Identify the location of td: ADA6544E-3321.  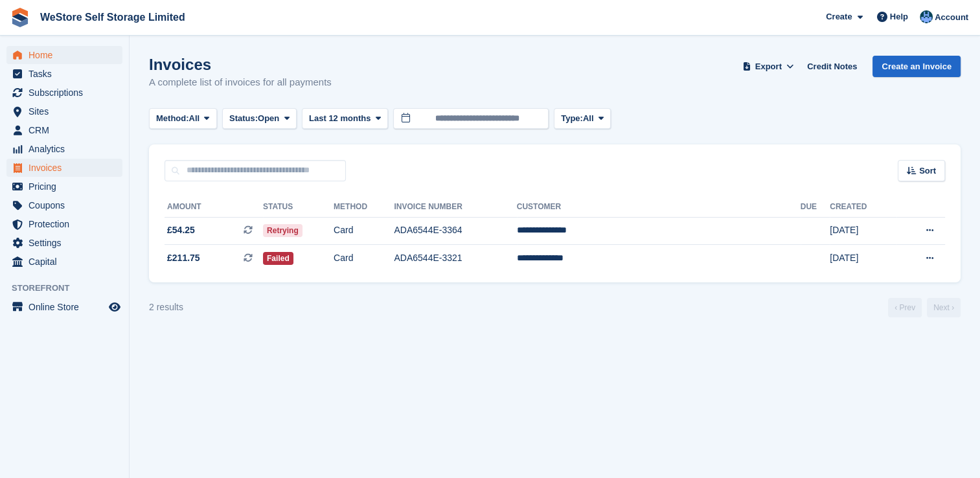
(455, 259).